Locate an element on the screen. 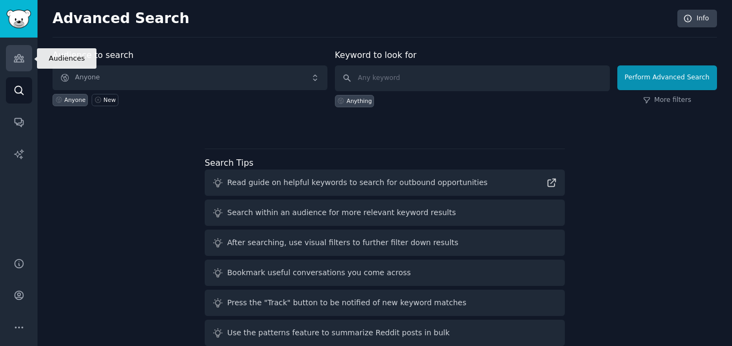 The image size is (732, 346). div: Read guide on helpful keywords to search for outbound opportunities is located at coordinates (357, 182).